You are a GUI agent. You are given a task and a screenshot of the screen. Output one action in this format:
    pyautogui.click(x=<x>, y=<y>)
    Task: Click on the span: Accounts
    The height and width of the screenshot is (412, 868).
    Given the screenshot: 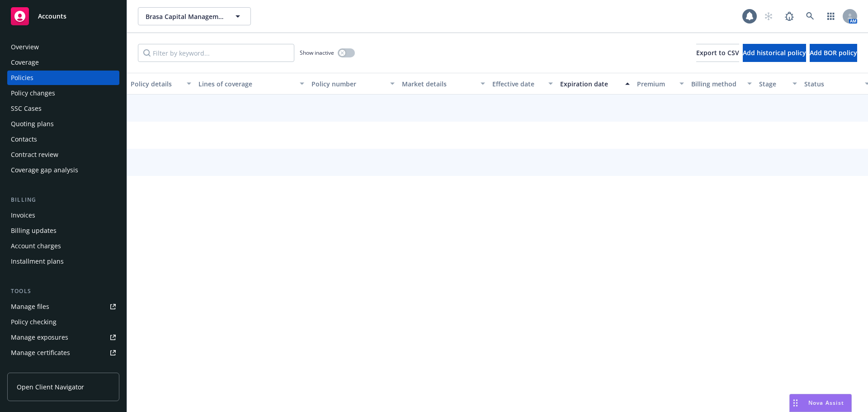 What is the action you would take?
    pyautogui.click(x=52, y=16)
    